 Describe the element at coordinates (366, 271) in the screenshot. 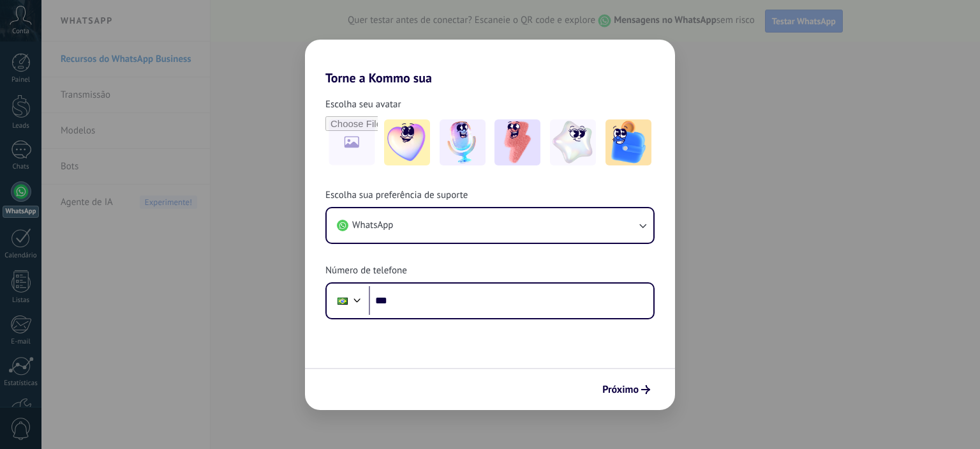

I see `span: Número de telefone` at that location.